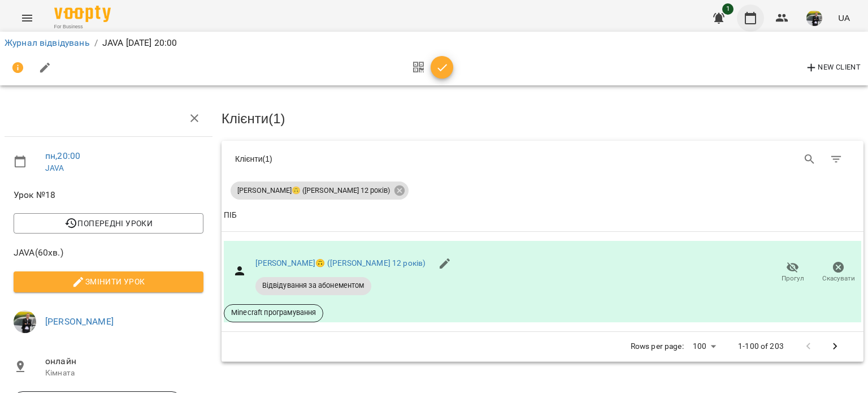  I want to click on span: Відвідування за абонементом, so click(313, 285).